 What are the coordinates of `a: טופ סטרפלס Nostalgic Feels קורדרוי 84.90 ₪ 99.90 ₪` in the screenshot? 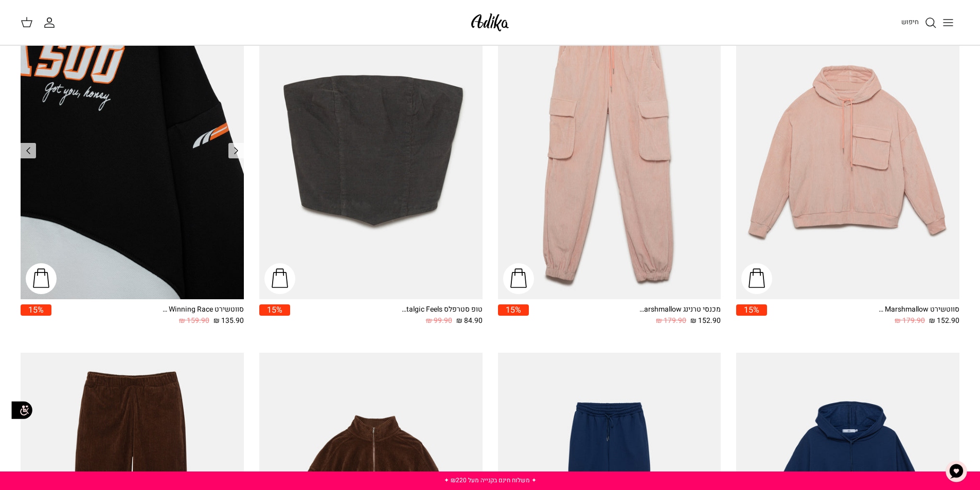 It's located at (386, 315).